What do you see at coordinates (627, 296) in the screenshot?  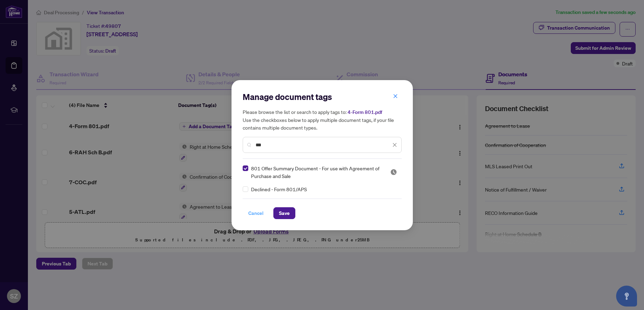 I see `button: Open asap` at bounding box center [627, 296].